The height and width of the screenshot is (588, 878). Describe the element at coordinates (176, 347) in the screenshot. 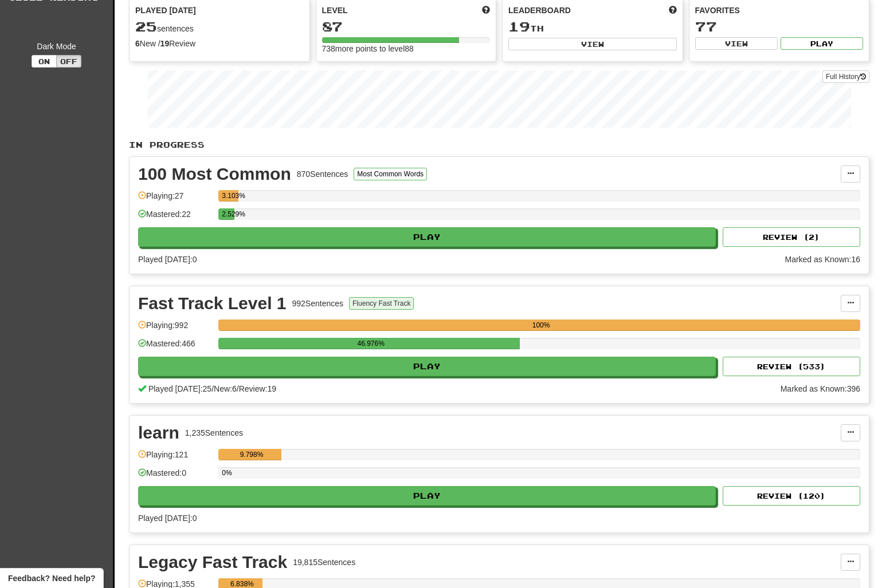

I see `div: Mastered: 466` at that location.